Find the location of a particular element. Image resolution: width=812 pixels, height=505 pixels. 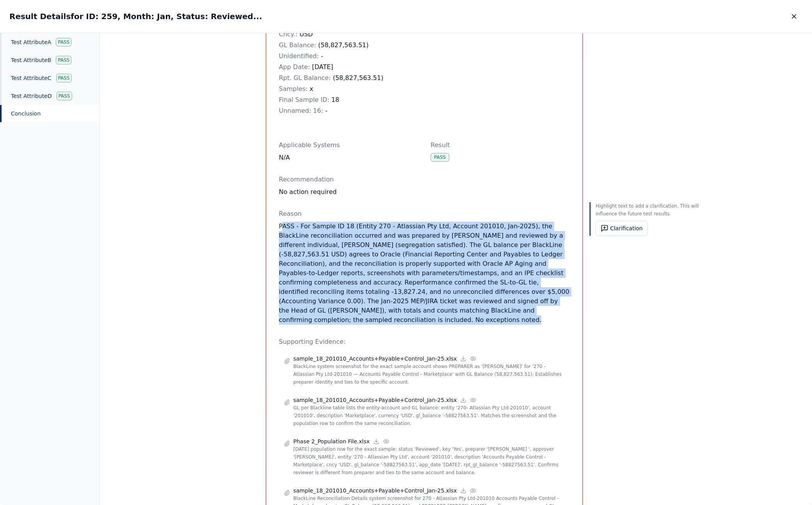

p: GL per Blackline table lists the entity-account and GL balance: entity '270- Atlassian Pty Ltd-20... is located at coordinates (429, 416).